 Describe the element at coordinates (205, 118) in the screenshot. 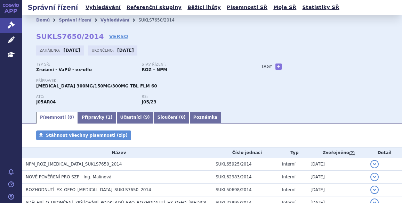

I see `a: Poznámka` at that location.